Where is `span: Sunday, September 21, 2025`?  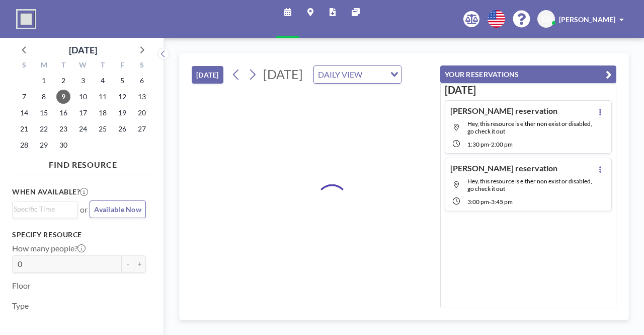
span: Sunday, September 21, 2025 is located at coordinates (24, 129).